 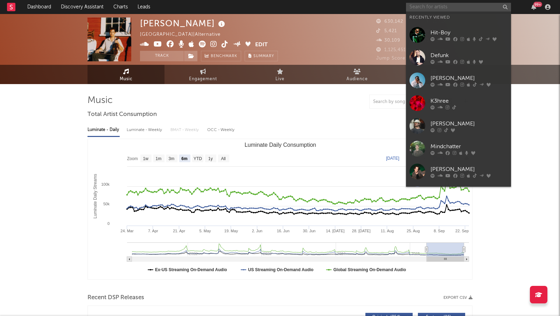 What do you see at coordinates (104, 130) in the screenshot?
I see `div: Luminate - Daily` at bounding box center [104, 130].